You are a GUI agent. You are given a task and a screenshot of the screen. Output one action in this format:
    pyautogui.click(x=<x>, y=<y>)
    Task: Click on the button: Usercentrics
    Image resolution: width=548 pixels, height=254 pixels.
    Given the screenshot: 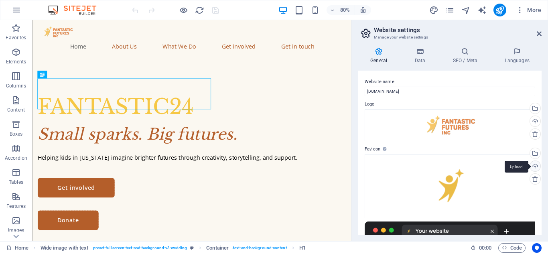 What is the action you would take?
    pyautogui.click(x=537, y=248)
    